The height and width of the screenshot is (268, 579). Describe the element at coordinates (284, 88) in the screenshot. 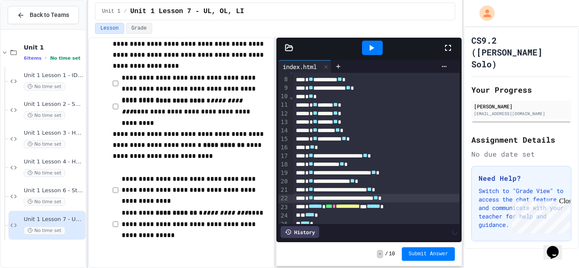

I see `div: 9` at that location.